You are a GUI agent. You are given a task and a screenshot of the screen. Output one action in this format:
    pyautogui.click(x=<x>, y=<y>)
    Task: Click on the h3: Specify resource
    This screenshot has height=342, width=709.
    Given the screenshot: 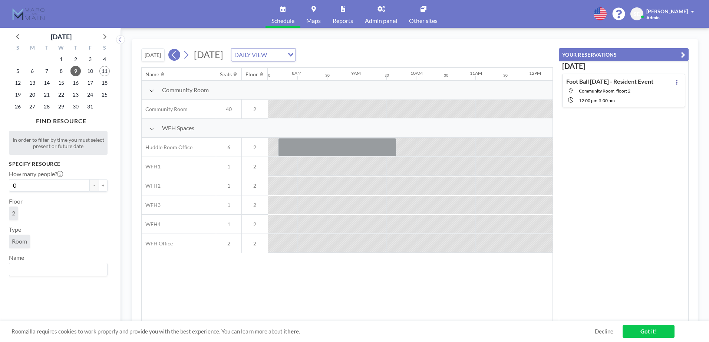 What is the action you would take?
    pyautogui.click(x=58, y=164)
    